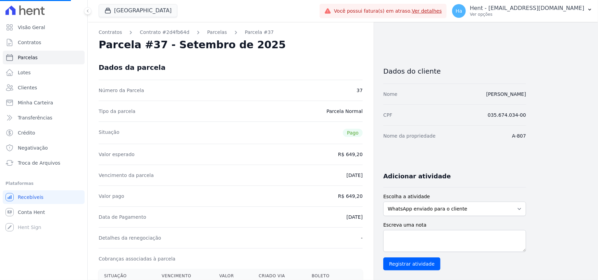 This screenshot has width=598, height=280. I want to click on div: Plataformas, so click(44, 184).